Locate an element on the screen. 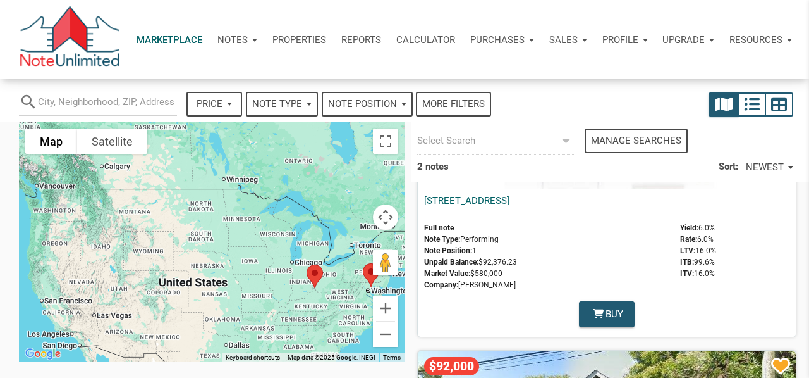 The height and width of the screenshot is (378, 809). button: Keyboard shortcuts is located at coordinates (253, 357).